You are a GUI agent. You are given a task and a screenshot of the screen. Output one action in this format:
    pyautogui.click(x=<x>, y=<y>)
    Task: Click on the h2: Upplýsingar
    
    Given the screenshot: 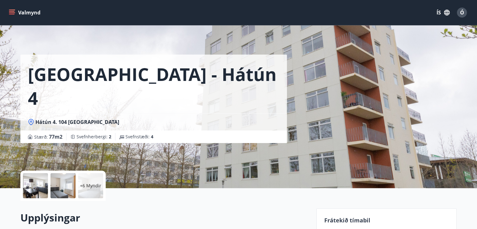 What is the action you would take?
    pyautogui.click(x=165, y=218)
    